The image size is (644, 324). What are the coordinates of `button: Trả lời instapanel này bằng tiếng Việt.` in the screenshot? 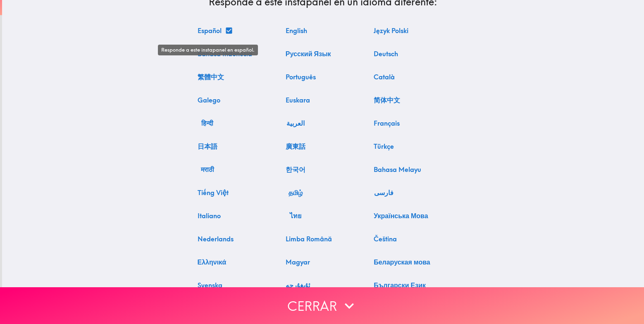 It's located at (213, 193).